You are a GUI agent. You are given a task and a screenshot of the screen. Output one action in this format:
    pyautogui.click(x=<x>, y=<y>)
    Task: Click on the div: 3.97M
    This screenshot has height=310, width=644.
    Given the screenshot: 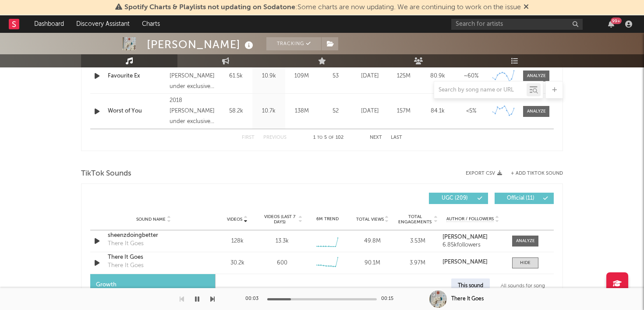 What is the action you would take?
    pyautogui.click(x=418, y=264)
    